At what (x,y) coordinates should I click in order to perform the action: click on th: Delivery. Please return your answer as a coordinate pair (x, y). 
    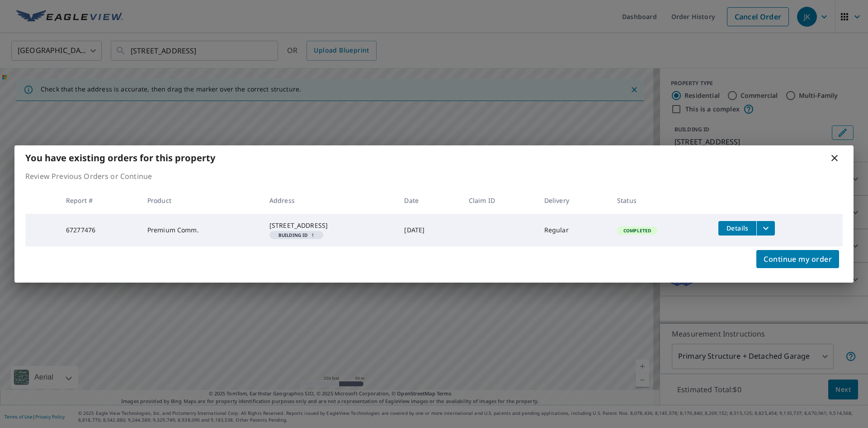
    Looking at the image, I should click on (573, 200).